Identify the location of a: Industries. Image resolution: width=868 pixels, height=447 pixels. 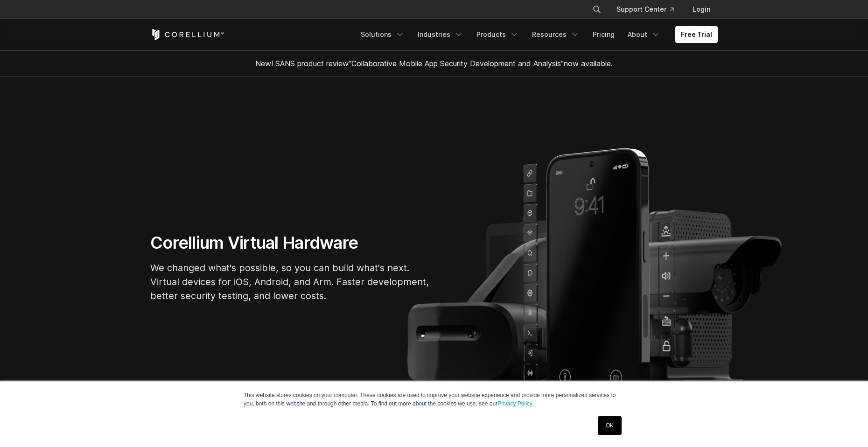
(440, 34).